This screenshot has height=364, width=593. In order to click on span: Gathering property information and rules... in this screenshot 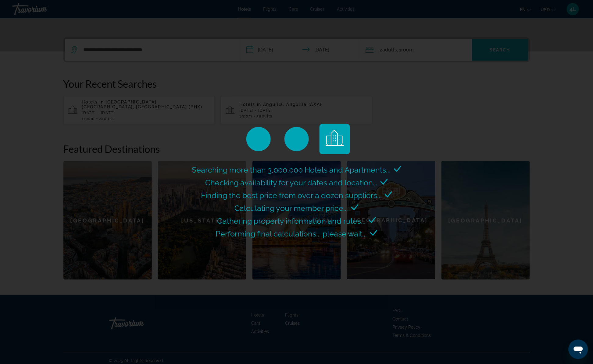, I will do `click(291, 221)`.